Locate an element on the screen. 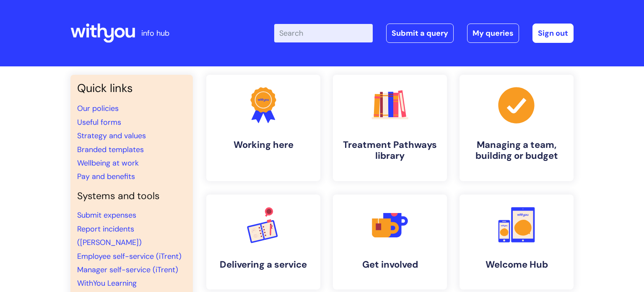 The height and width of the screenshot is (292, 644). a: Our policies is located at coordinates (98, 109).